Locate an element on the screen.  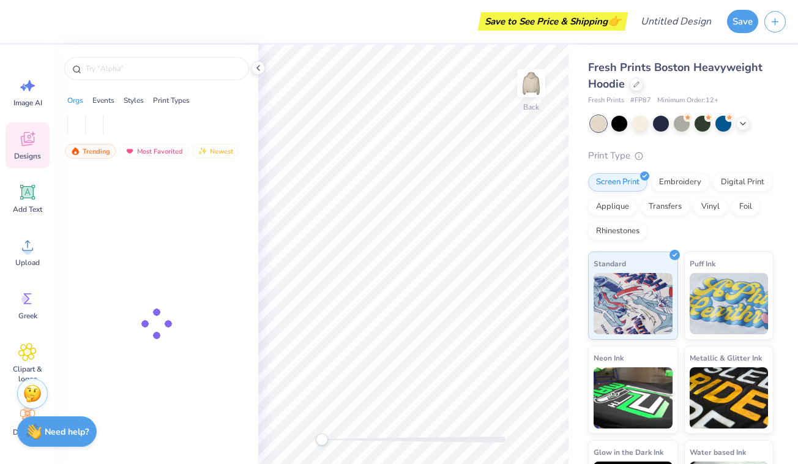
input: Untitled Design is located at coordinates (675, 21).